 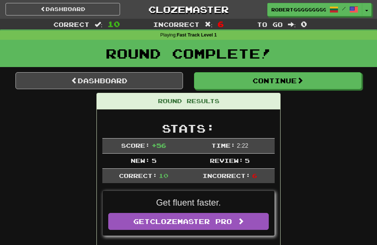 What do you see at coordinates (223, 145) in the screenshot?
I see `span: Time:` at bounding box center [223, 145].